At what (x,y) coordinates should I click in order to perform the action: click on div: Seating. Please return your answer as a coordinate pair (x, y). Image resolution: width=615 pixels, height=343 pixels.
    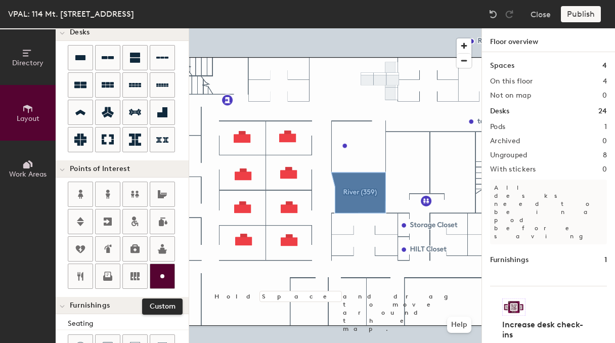
    Looking at the image, I should click on (128, 324).